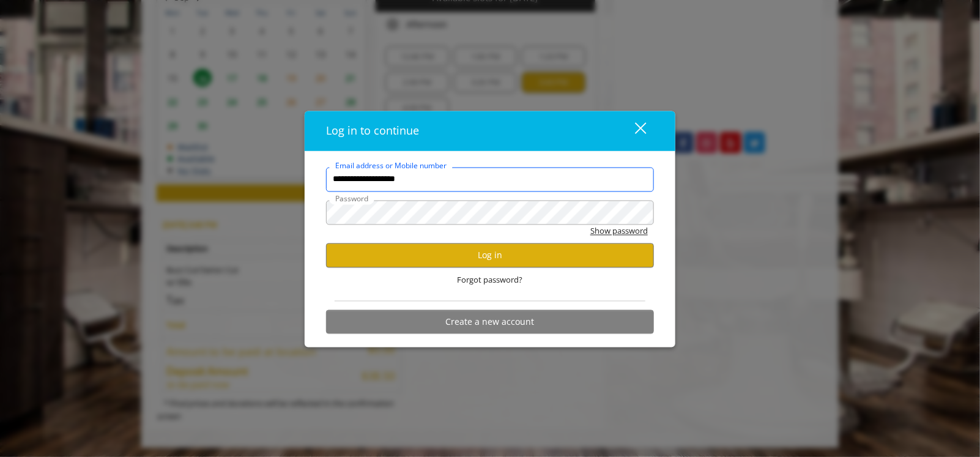 The image size is (980, 457). I want to click on label: Password, so click(352, 198).